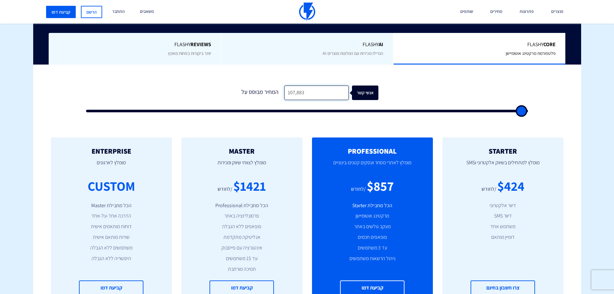  Describe the element at coordinates (373, 237) in the screenshot. I see `li: פופאפים חכמים` at that location.